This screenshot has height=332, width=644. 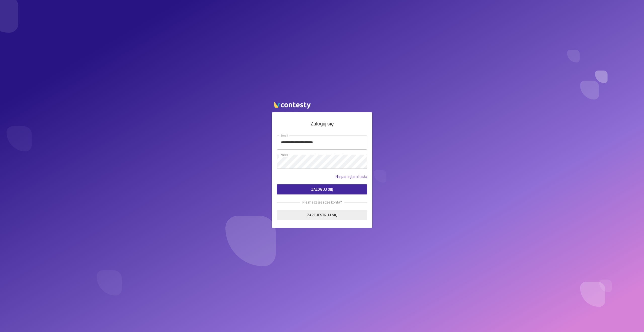 I want to click on span: Nie masz jeszcze konta?, so click(x=322, y=202).